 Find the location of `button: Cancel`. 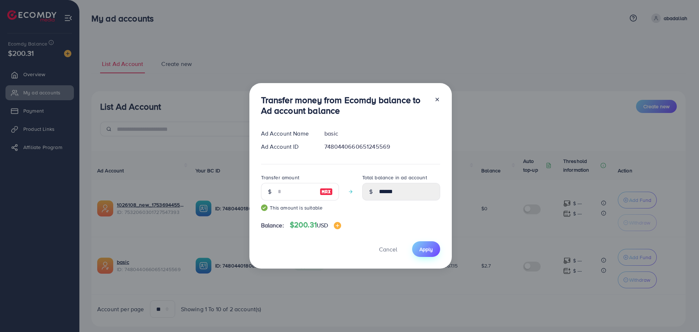

button: Cancel is located at coordinates (388, 249).